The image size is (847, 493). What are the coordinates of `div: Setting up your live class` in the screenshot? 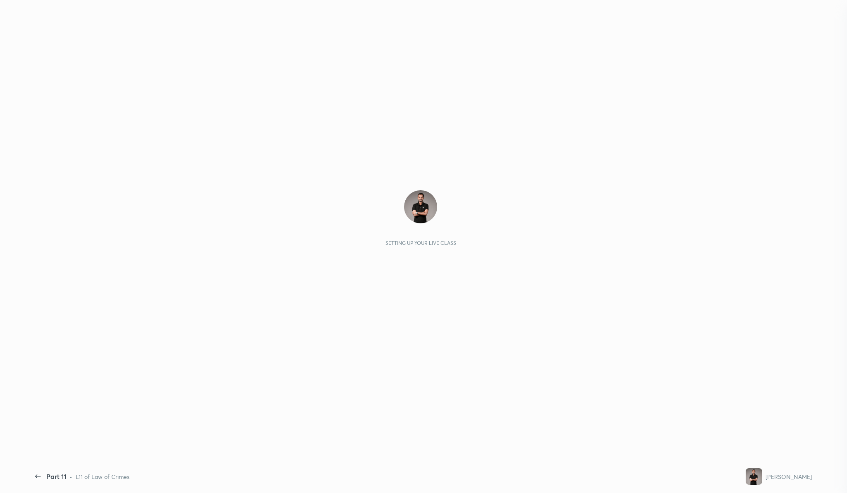 It's located at (421, 243).